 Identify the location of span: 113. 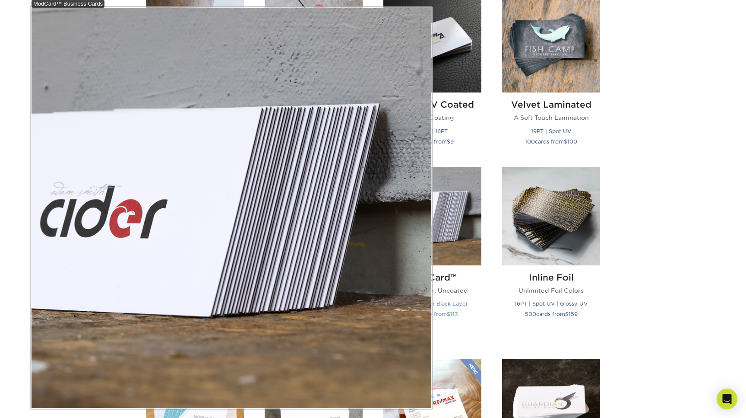
(454, 314).